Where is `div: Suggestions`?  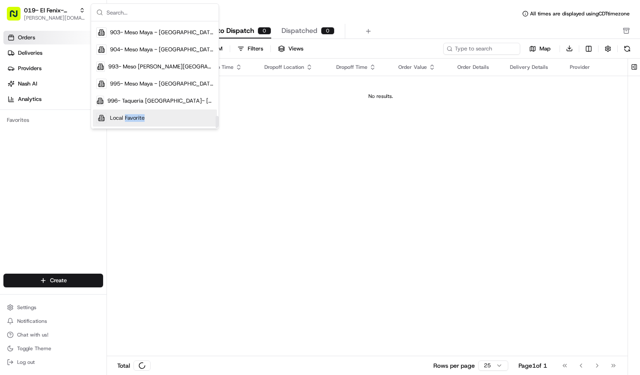 div: Suggestions is located at coordinates (155, 75).